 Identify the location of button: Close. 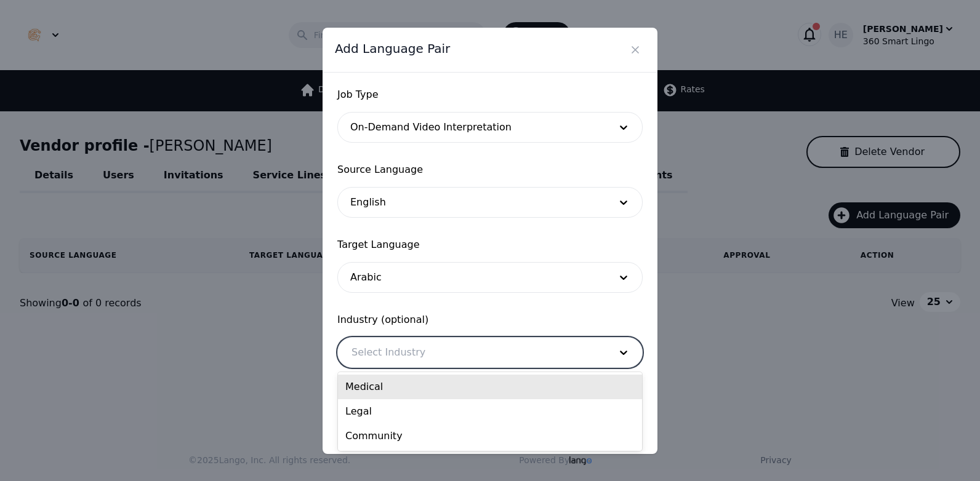
(636, 50).